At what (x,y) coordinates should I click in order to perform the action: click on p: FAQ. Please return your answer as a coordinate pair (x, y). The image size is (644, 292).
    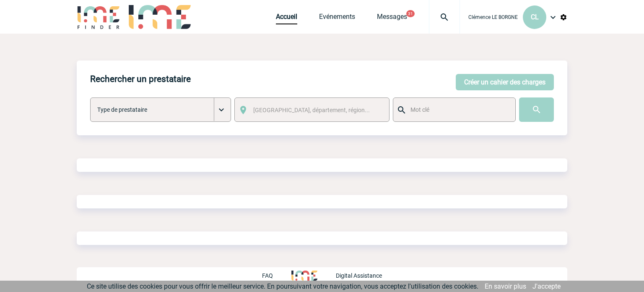
    Looking at the image, I should click on (268, 276).